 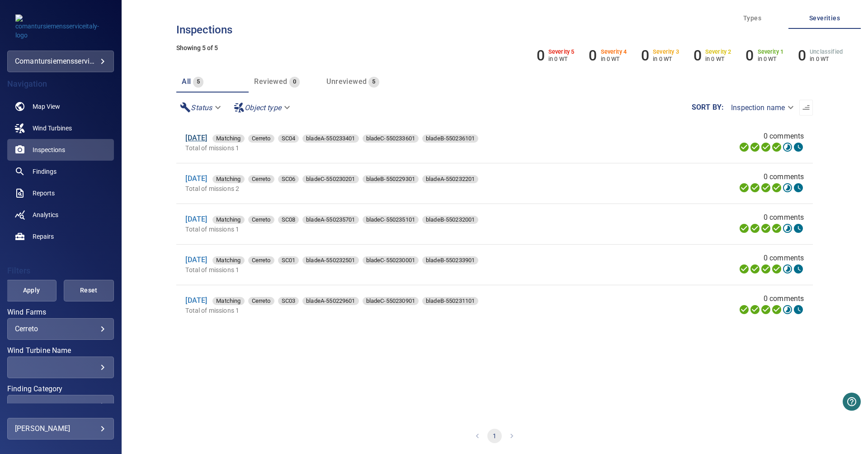 I want to click on span: SC08, so click(x=288, y=220).